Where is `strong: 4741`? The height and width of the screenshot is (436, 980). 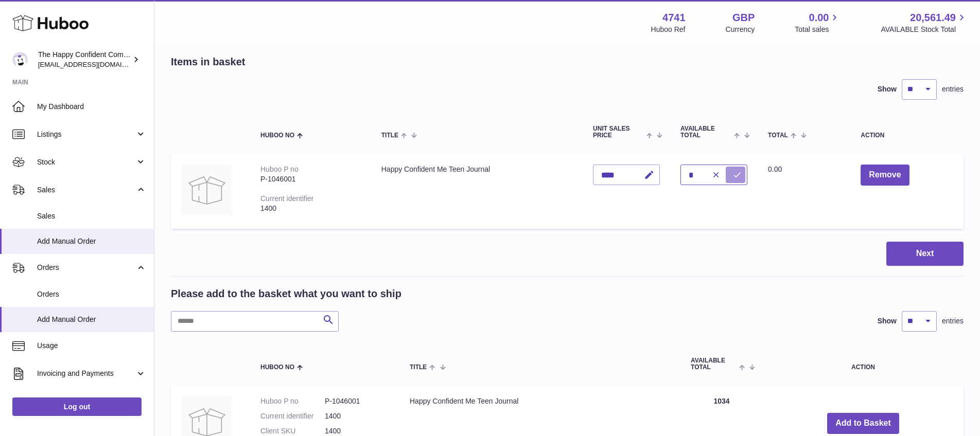
strong: 4741 is located at coordinates (674, 17).